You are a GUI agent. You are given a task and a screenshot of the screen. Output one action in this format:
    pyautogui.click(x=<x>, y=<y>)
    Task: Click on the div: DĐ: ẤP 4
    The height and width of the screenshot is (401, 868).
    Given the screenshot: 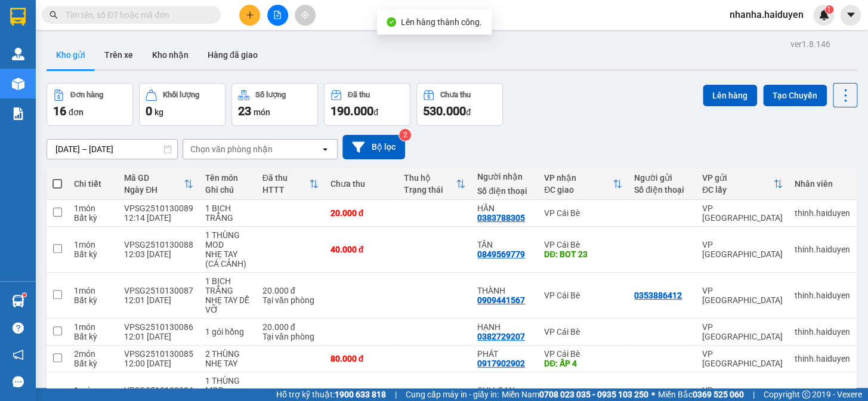 What is the action you would take?
    pyautogui.click(x=583, y=364)
    